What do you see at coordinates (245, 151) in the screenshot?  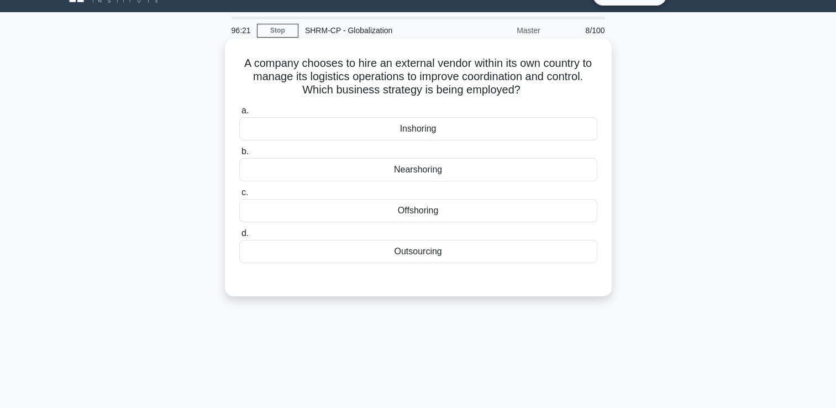 I see `span: b.` at bounding box center [245, 151].